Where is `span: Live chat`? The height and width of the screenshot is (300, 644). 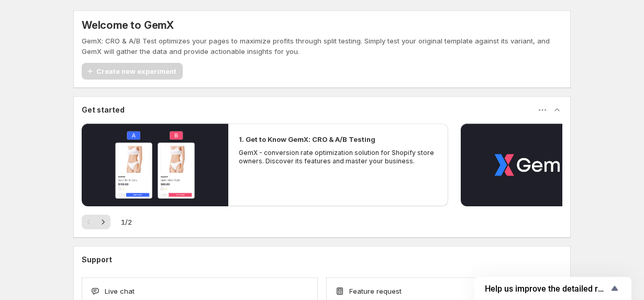 span: Live chat is located at coordinates (119, 291).